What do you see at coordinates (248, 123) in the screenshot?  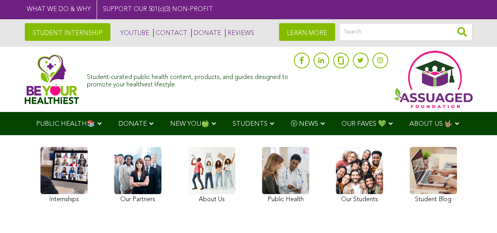 I see `div: Navigation Menu` at bounding box center [248, 123].